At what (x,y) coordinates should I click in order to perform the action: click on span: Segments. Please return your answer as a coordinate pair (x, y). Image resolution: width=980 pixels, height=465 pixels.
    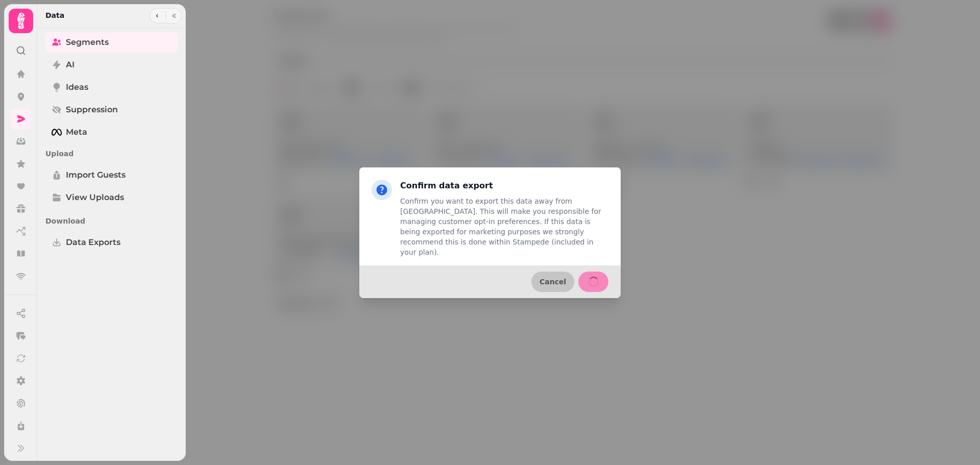
    Looking at the image, I should click on (87, 43).